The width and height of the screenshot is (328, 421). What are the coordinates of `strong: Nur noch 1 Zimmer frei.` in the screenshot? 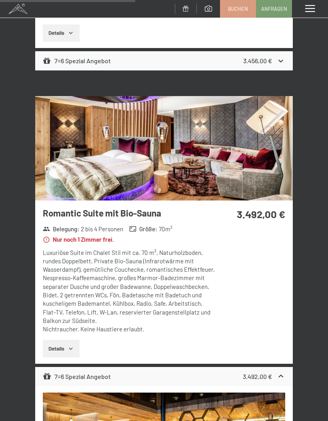 It's located at (78, 239).